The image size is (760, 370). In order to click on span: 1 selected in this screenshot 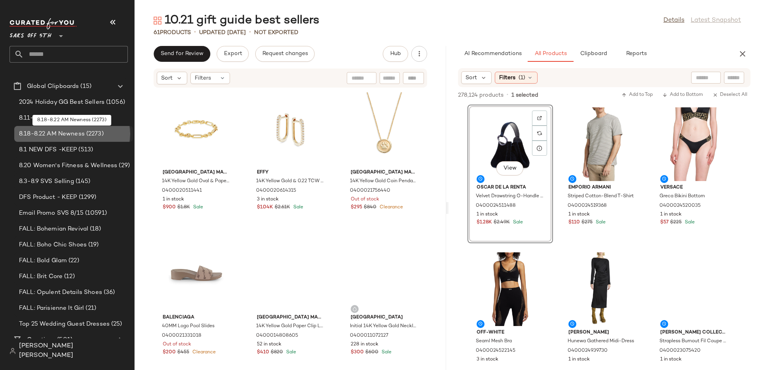, I will do `click(525, 95)`.